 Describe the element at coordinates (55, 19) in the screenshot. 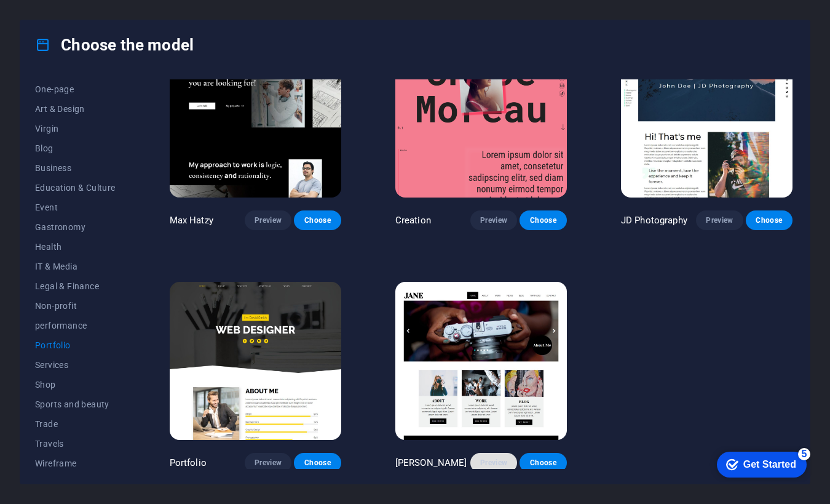

I see `div: Get Started 5 items remaining, 0% complete` at that location.